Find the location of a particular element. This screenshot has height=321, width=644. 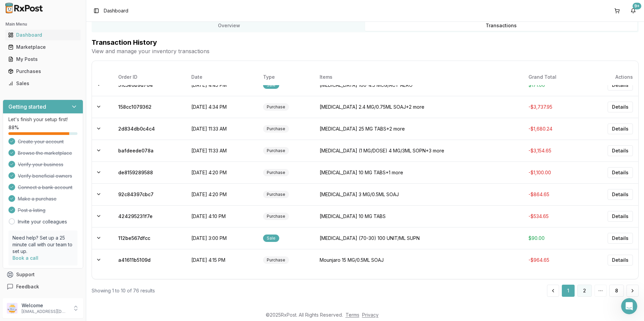

button: Transactions is located at coordinates (501, 25).